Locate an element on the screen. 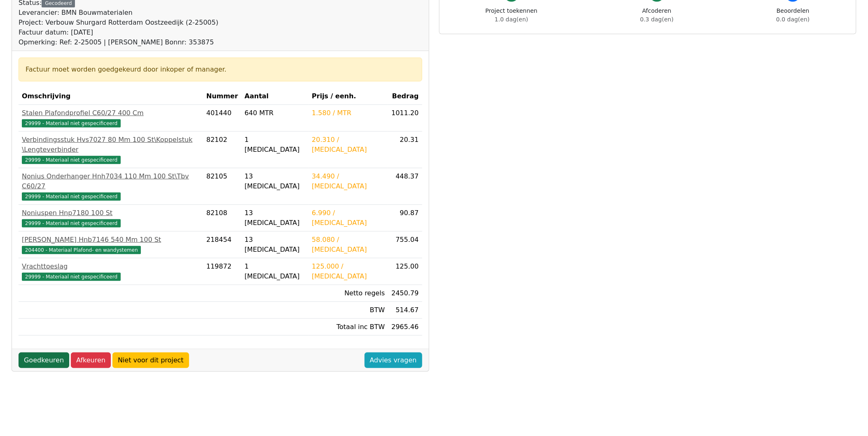  span: 0.3 dag(en) is located at coordinates (656, 19).